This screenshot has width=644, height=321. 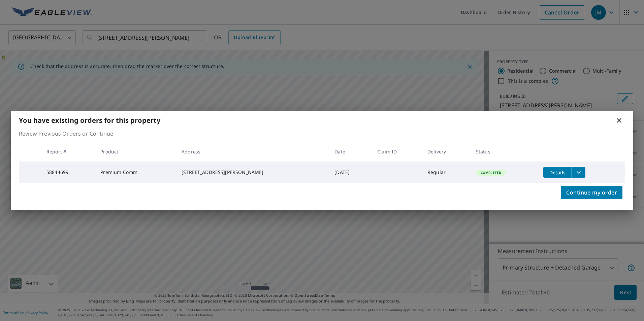 I want to click on button: Continue my order, so click(x=591, y=192).